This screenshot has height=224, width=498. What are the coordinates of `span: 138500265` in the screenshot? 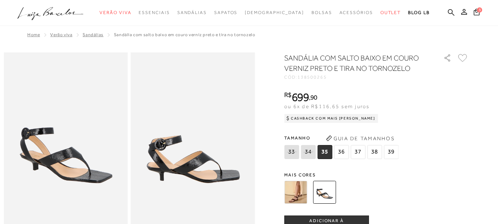 It's located at (312, 77).